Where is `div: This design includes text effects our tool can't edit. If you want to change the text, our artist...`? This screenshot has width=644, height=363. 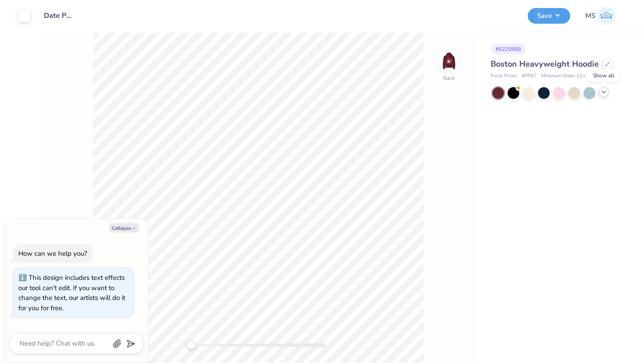 div: This design includes text effects our tool can't edit. If you want to change the text, our artist... is located at coordinates (72, 293).